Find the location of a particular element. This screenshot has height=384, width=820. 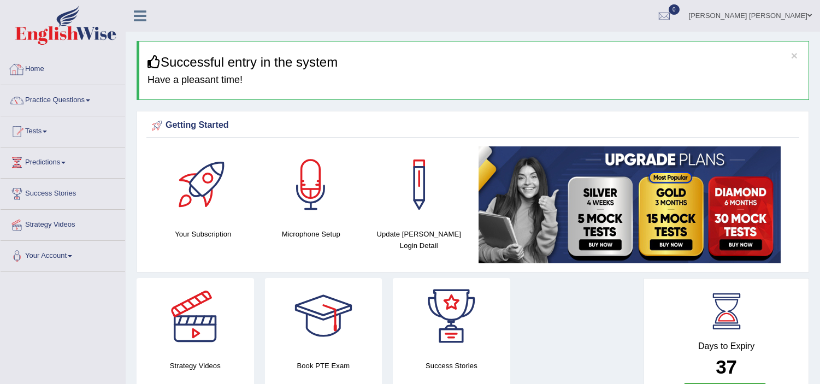

h4: Microphone Setup is located at coordinates (311, 234).